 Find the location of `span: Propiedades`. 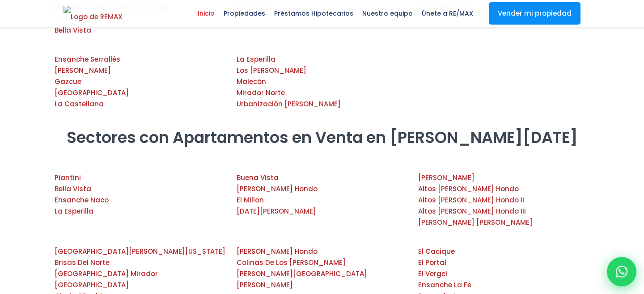

span: Propiedades is located at coordinates (244, 13).